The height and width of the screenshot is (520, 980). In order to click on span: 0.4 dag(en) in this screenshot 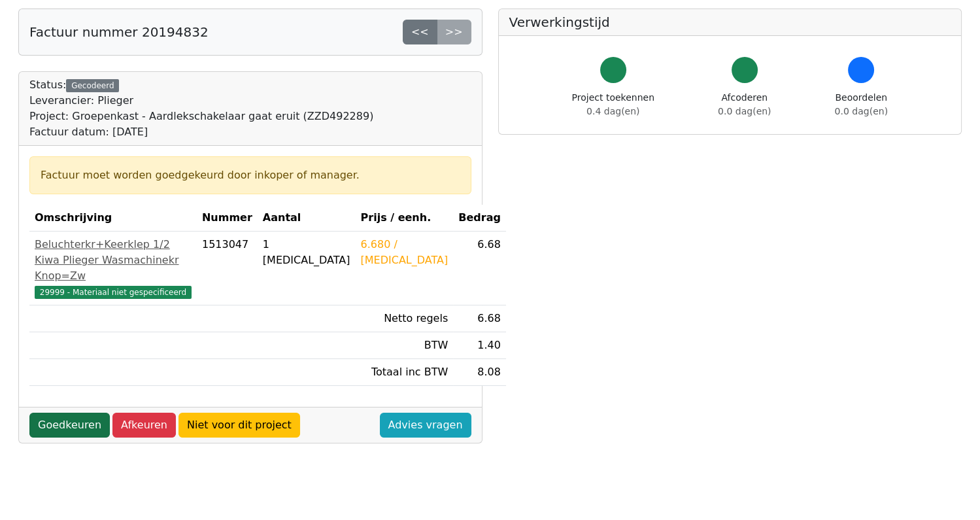, I will do `click(613, 111)`.